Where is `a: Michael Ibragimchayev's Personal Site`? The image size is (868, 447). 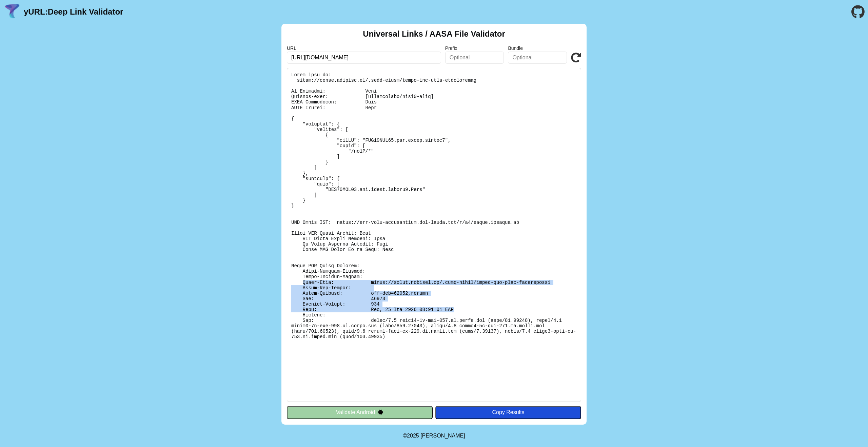 a: Michael Ibragimchayev's Personal Site is located at coordinates (443, 435).